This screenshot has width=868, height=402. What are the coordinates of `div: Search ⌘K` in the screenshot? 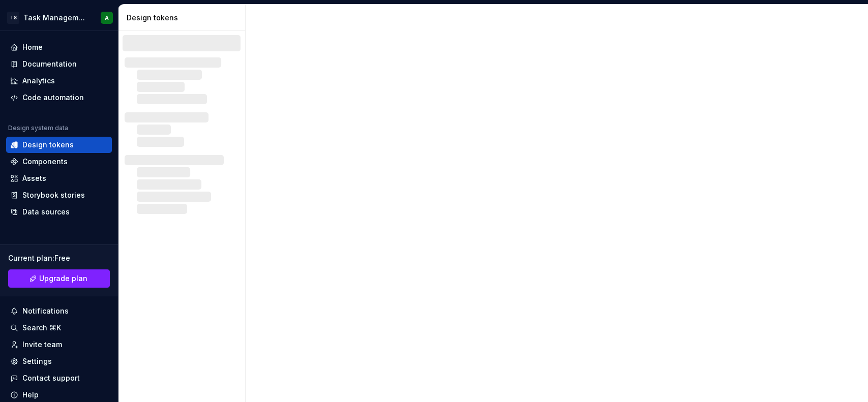 It's located at (42, 328).